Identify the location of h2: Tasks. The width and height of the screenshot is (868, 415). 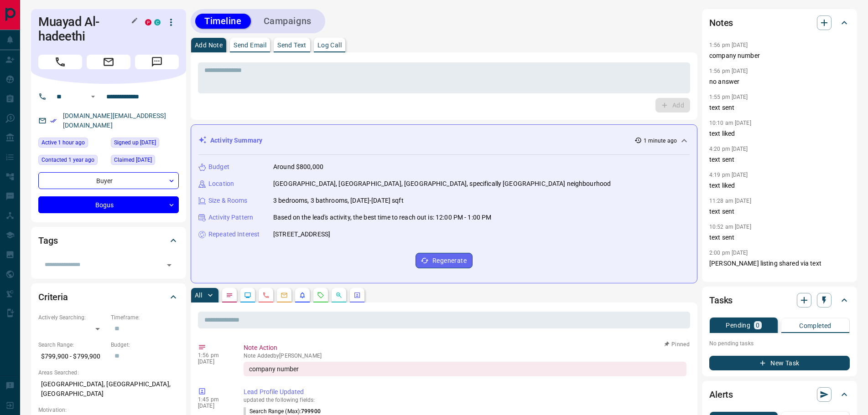
(720, 301).